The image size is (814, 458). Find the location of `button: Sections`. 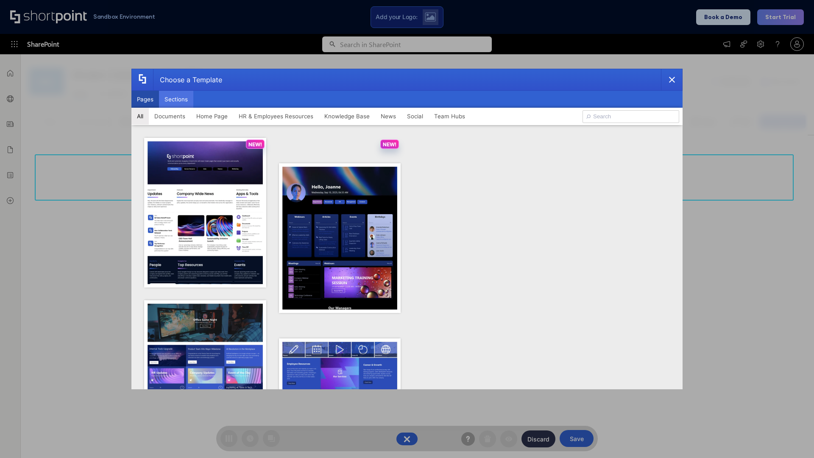

button: Sections is located at coordinates (176, 99).